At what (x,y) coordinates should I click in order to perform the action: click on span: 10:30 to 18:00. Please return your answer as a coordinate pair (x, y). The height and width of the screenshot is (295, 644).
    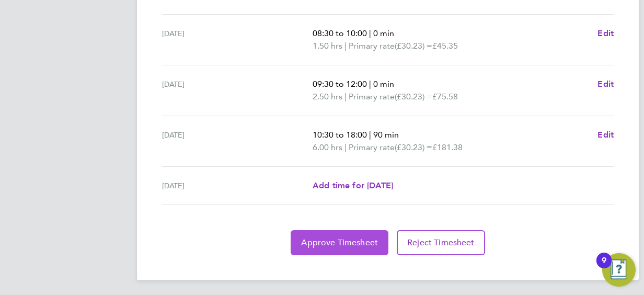
    Looking at the image, I should click on (340, 135).